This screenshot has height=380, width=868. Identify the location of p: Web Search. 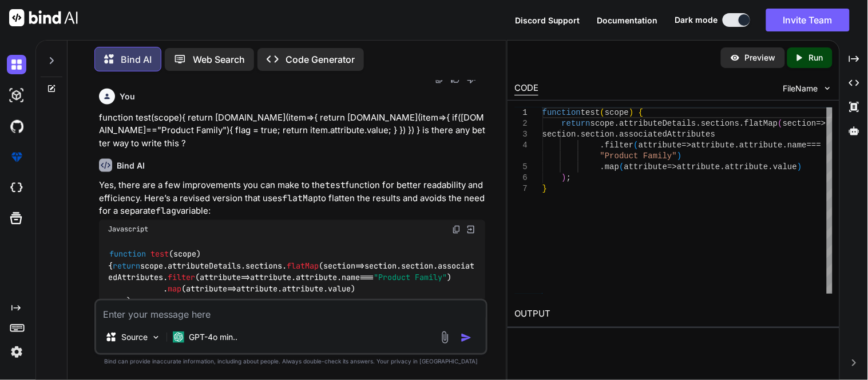
(219, 60).